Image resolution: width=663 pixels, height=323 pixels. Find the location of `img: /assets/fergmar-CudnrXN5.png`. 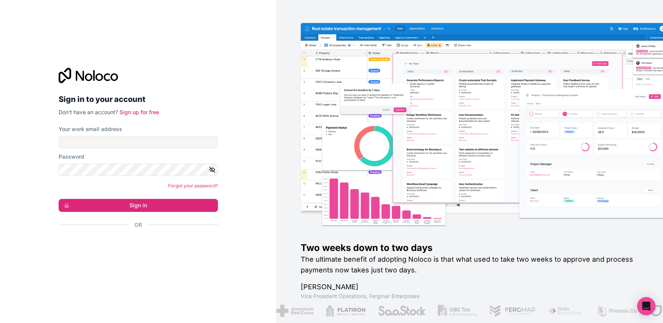

img: /assets/fergmar-CudnrXN5.png is located at coordinates (513, 311).